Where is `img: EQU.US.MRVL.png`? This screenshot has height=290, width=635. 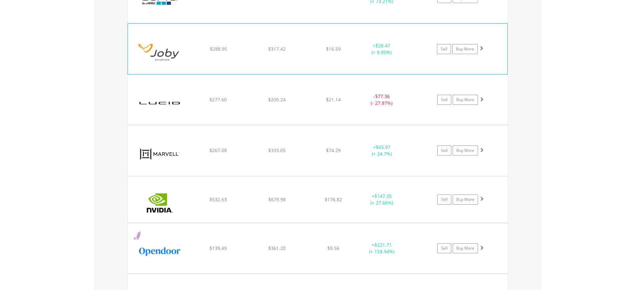 img: EQU.US.MRVL.png is located at coordinates (160, 154).